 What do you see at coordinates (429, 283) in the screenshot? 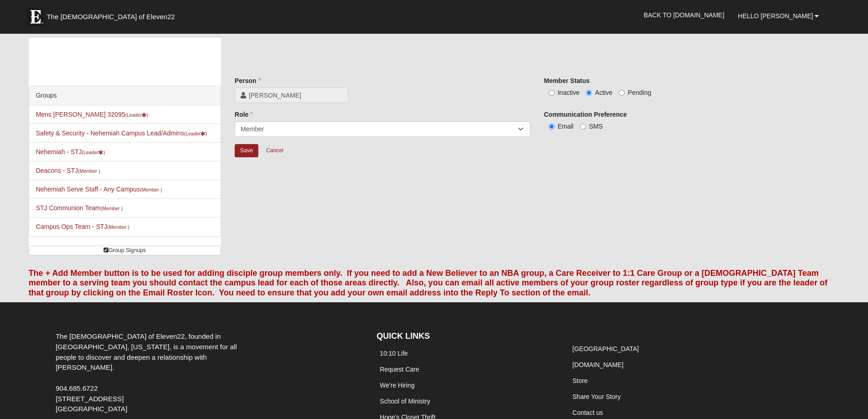
I see `font: The + Add Member button is to be used for adding disciple group members only. If you need to add ...` at bounding box center [429, 283].